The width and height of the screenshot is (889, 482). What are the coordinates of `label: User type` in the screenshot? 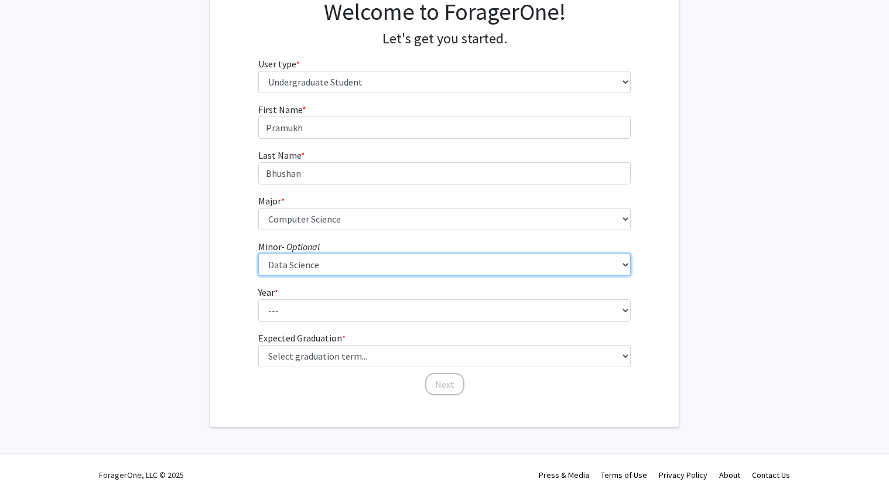 It's located at (279, 64).